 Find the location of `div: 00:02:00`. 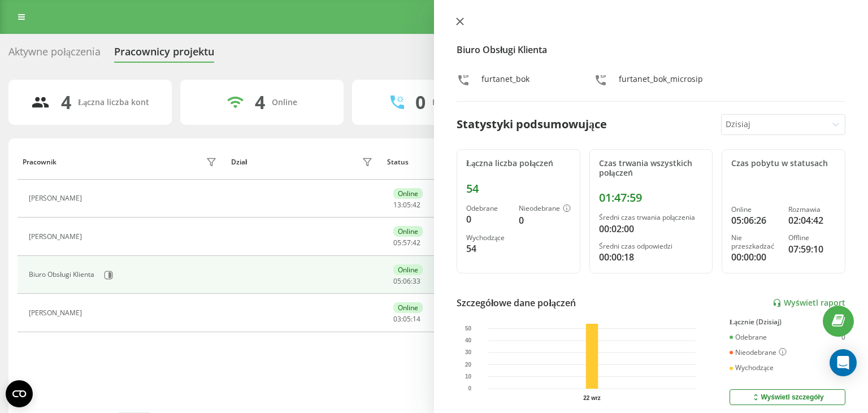

div: 00:02:00 is located at coordinates (651, 229).